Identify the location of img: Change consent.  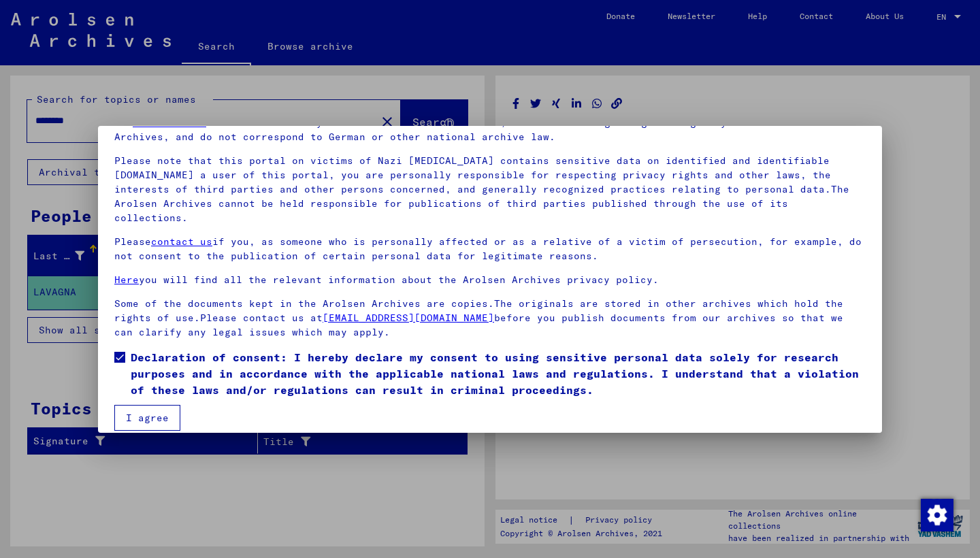
(937, 516).